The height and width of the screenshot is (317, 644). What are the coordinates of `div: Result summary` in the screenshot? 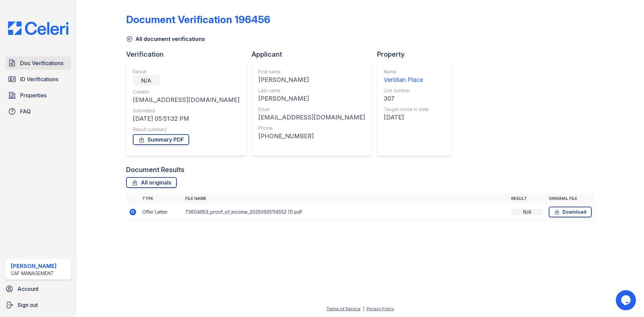 It's located at (186, 129).